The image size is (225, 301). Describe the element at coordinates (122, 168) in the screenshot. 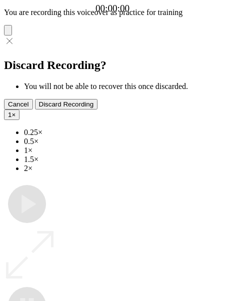

I see `li: 2×` at that location.